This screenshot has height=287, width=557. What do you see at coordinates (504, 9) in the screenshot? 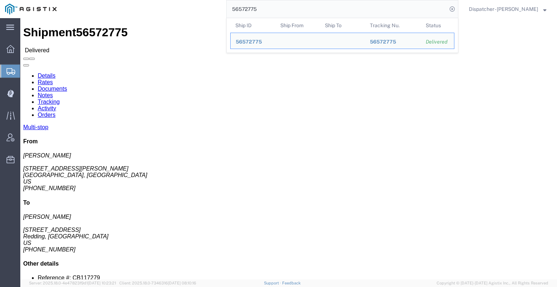
I see `span: Dispatcher - Cameron Bowman` at bounding box center [504, 9].